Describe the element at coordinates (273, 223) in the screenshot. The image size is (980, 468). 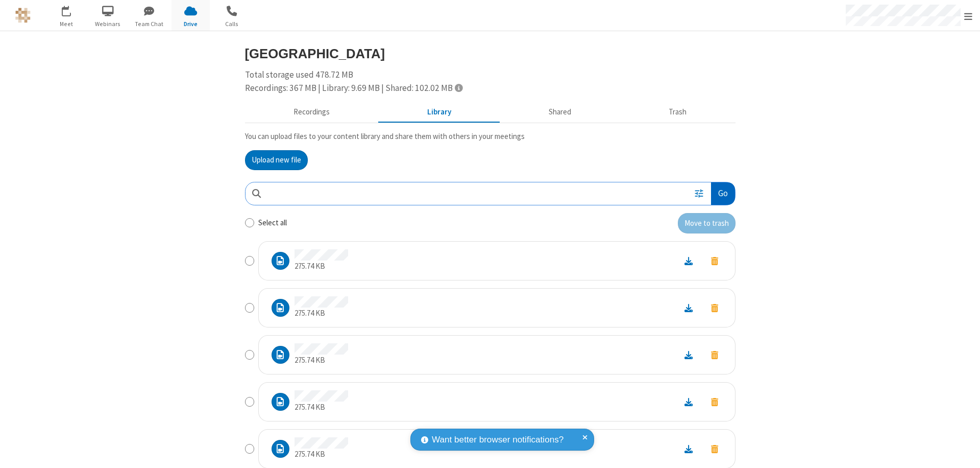
I see `label: Select all` at that location.